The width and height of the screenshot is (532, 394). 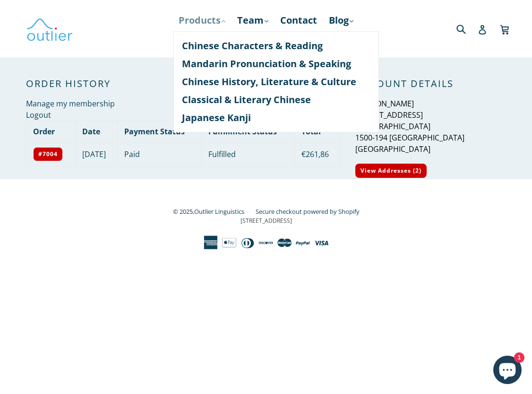 What do you see at coordinates (276, 118) in the screenshot?
I see `a: Japanese Kanji` at bounding box center [276, 118].